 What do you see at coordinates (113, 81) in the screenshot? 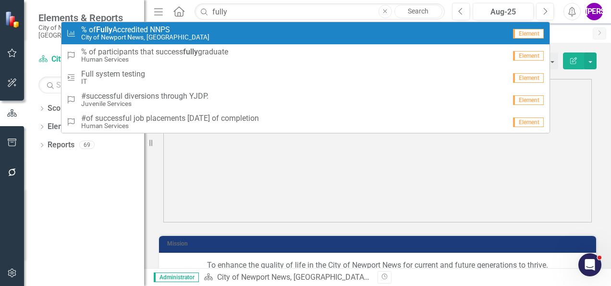
I see `small: IT` at bounding box center [113, 81].